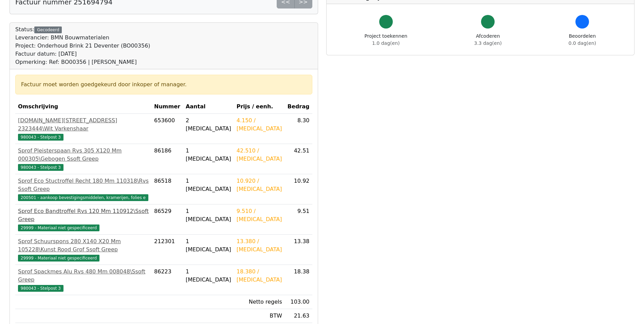 The height and width of the screenshot is (324, 644). Describe the element at coordinates (83, 249) in the screenshot. I see `a: Sprof Schuurspons 280 X140 X20 Mm 105228\Kunst Rood Grof Ssoft Greep29999 - Materiaal niet gespec...` at that location.